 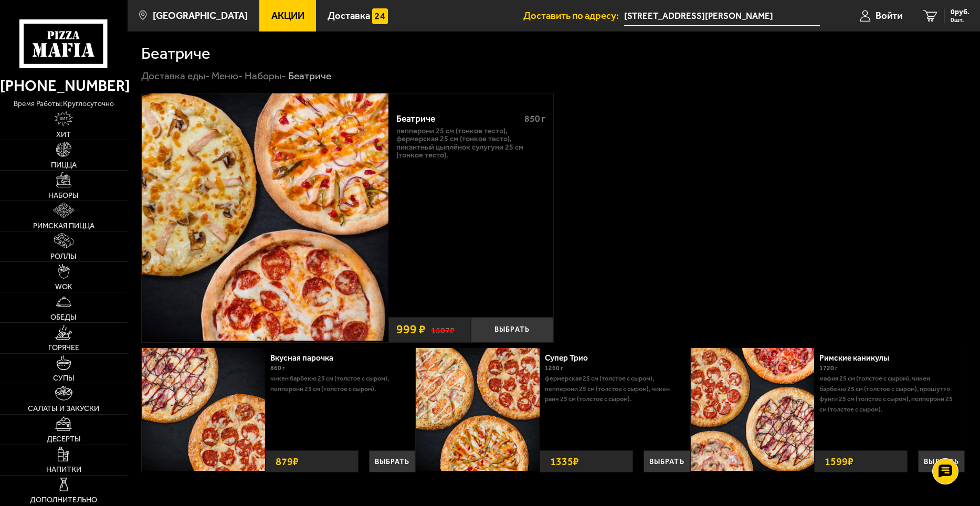 I want to click on span: WOK, so click(x=64, y=287).